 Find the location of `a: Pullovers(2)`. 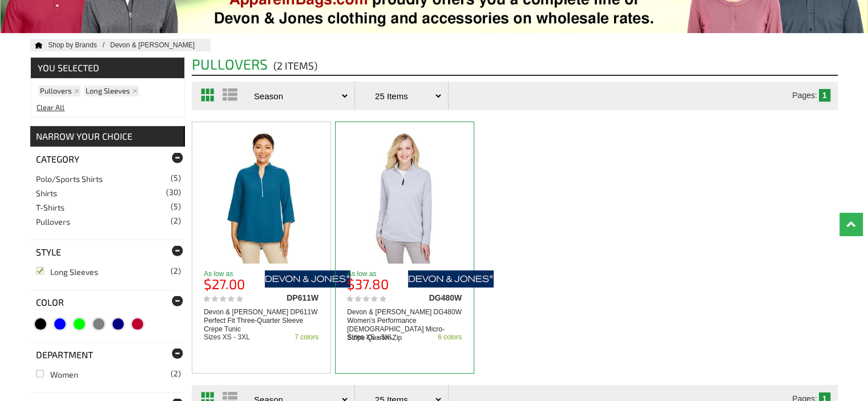

a: Pullovers(2) is located at coordinates (53, 221).